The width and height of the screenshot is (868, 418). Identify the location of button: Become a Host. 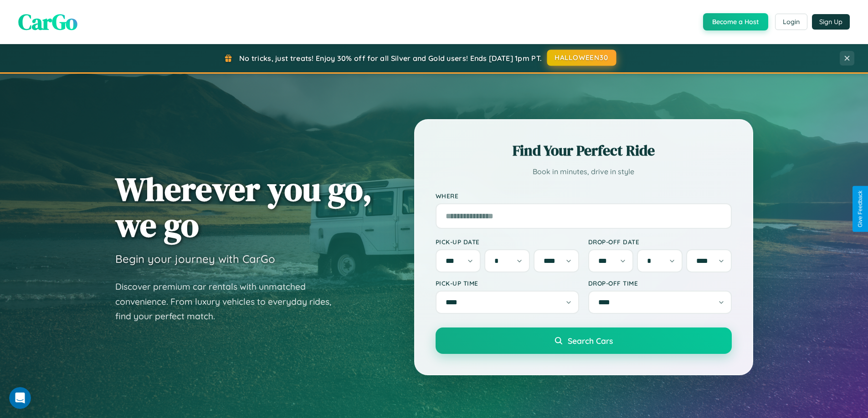
(735, 22).